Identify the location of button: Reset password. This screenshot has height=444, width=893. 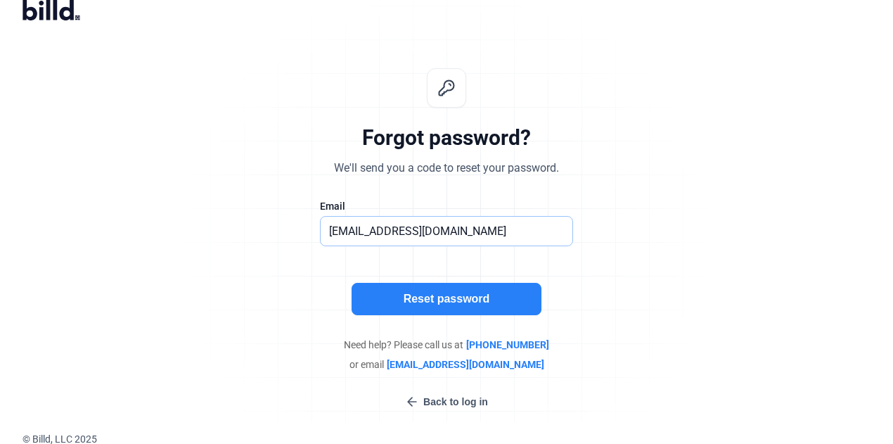
(447, 299).